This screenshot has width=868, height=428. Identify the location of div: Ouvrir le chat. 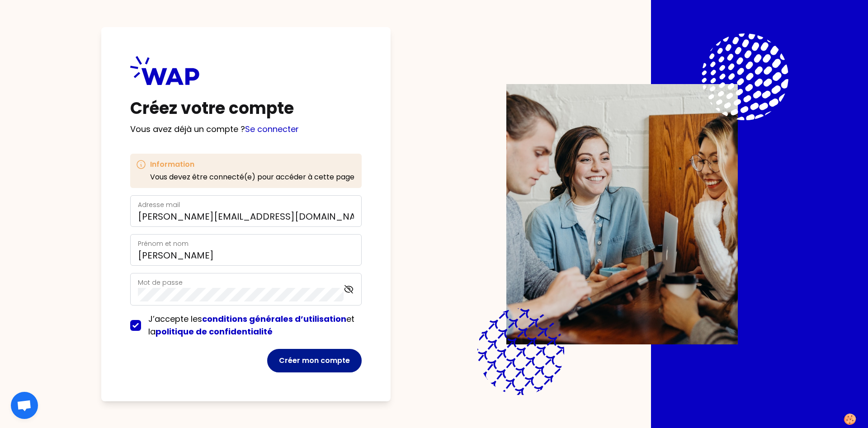
(24, 405).